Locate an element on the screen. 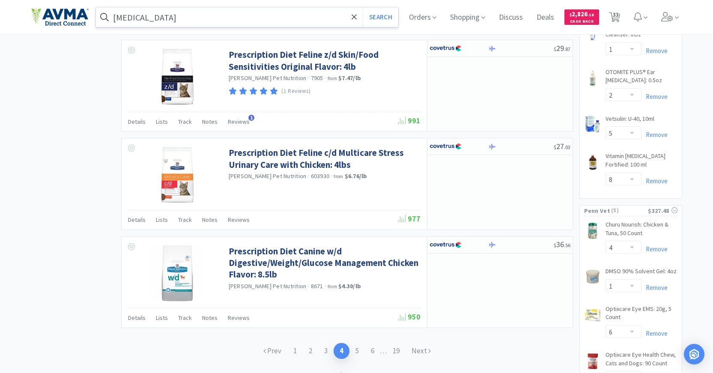 The image size is (713, 373). a: Discuss is located at coordinates (511, 18).